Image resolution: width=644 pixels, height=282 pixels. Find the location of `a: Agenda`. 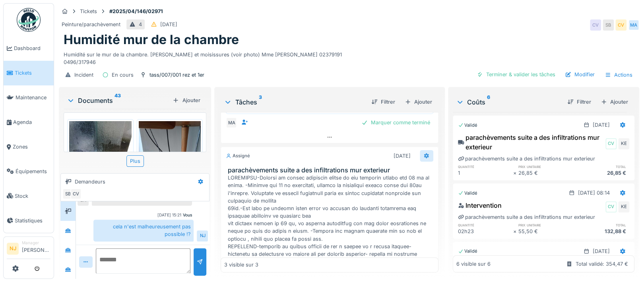

a: Agenda is located at coordinates (29, 122).